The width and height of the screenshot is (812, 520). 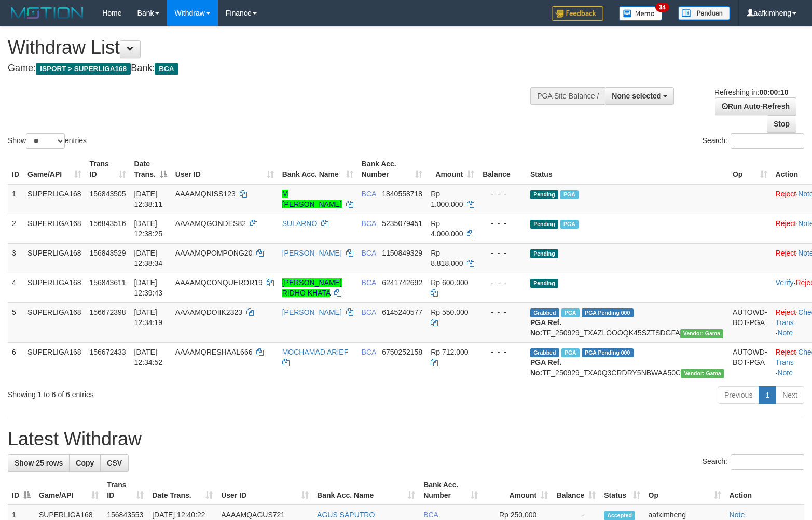 What do you see at coordinates (785, 283) in the screenshot?
I see `a: Verify` at bounding box center [785, 283].